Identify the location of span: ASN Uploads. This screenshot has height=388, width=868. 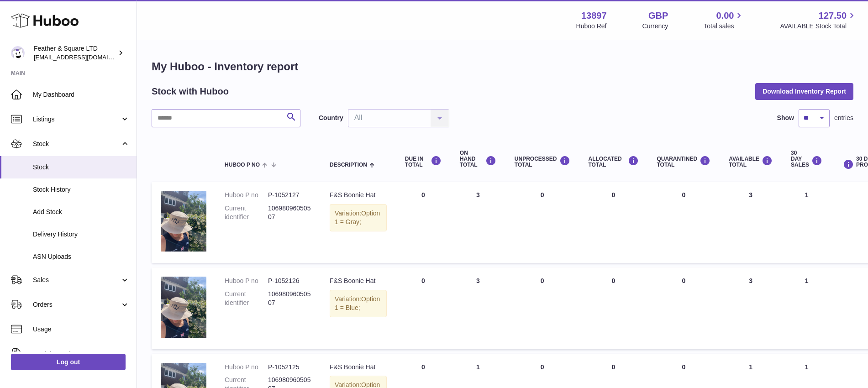
(81, 257).